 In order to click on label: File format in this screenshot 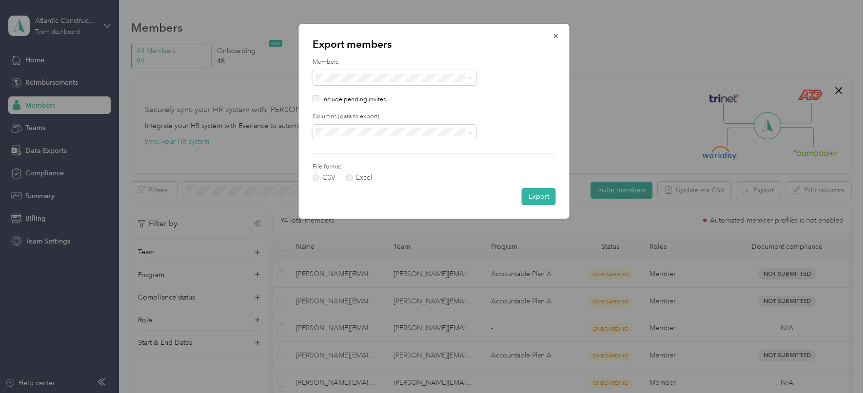, I will do `click(367, 167)`.